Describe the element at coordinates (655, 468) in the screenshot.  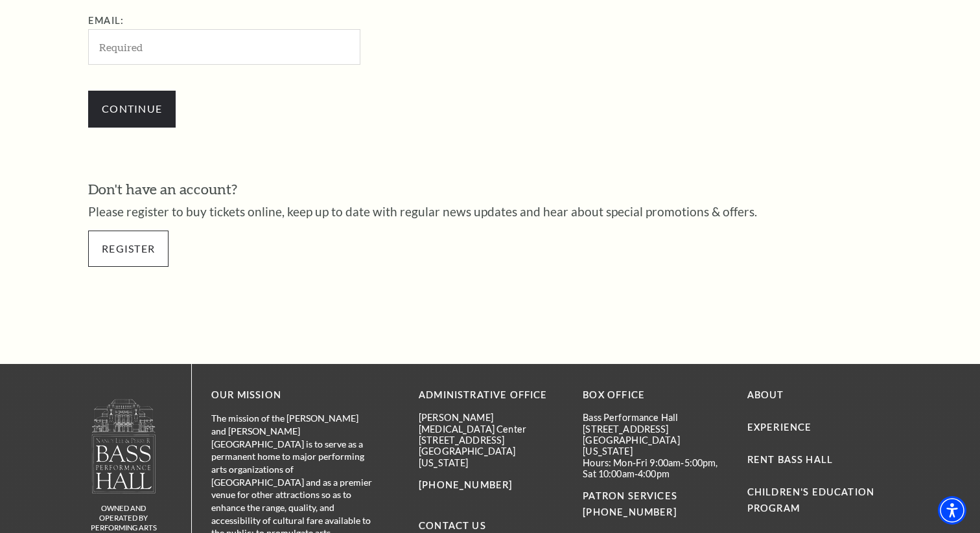
I see `p: Hours: Mon-Fri 9:00am-5:00pm, Sat 10:00am-4:00pm` at that location.